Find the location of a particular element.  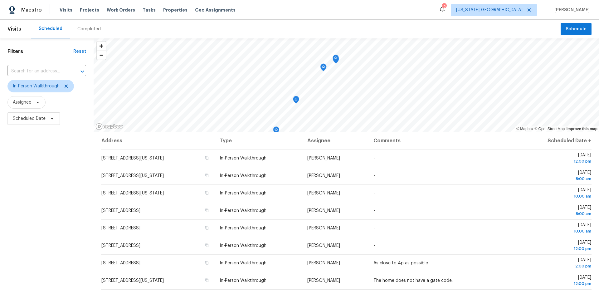

span: Maestro is located at coordinates (32, 10).